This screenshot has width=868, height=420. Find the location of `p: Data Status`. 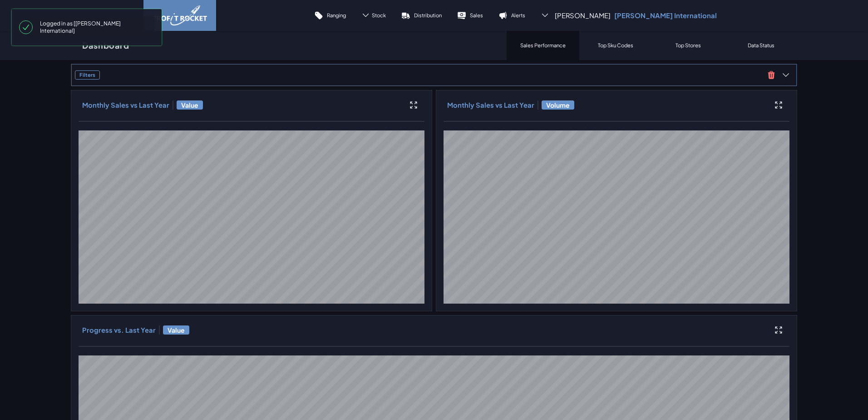

p: Data Status is located at coordinates (761, 45).